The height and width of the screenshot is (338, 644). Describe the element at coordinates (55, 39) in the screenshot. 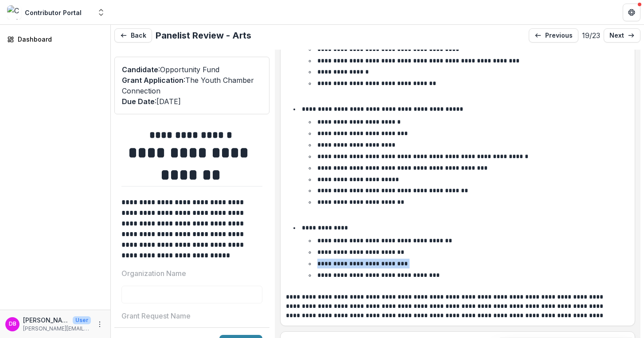

I see `a: Dashboard` at that location.